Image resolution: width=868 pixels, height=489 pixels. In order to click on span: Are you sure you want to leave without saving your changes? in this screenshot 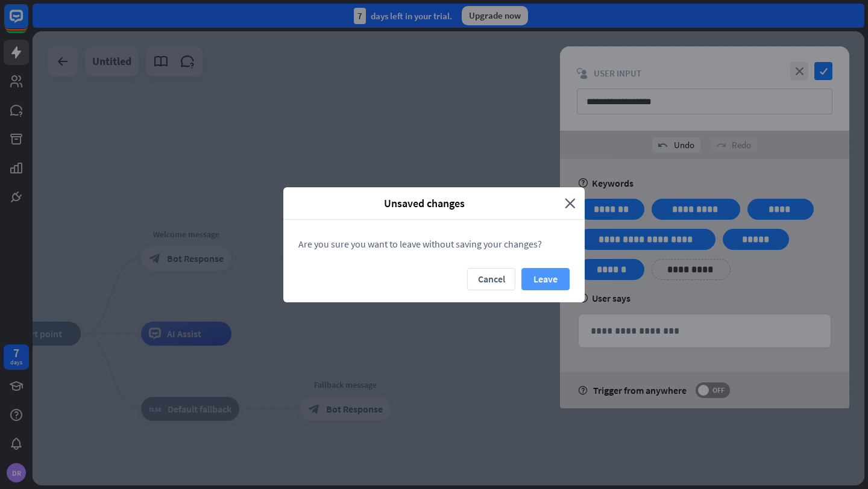, I will do `click(420, 244)`.